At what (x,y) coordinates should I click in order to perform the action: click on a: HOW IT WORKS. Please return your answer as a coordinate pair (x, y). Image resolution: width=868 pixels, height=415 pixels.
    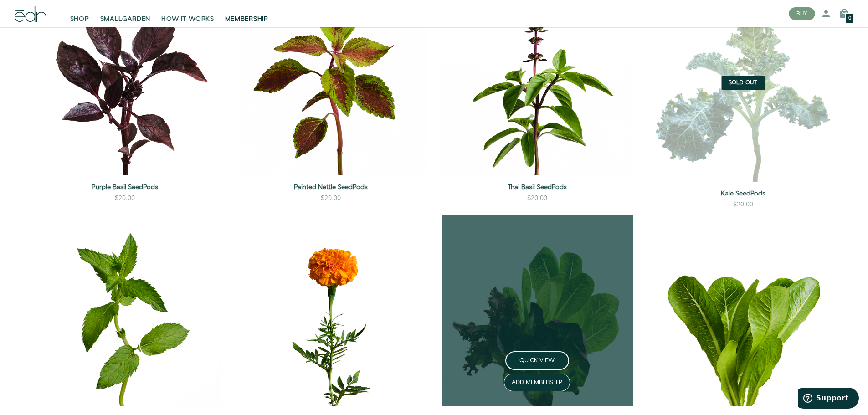
    Looking at the image, I should click on (187, 14).